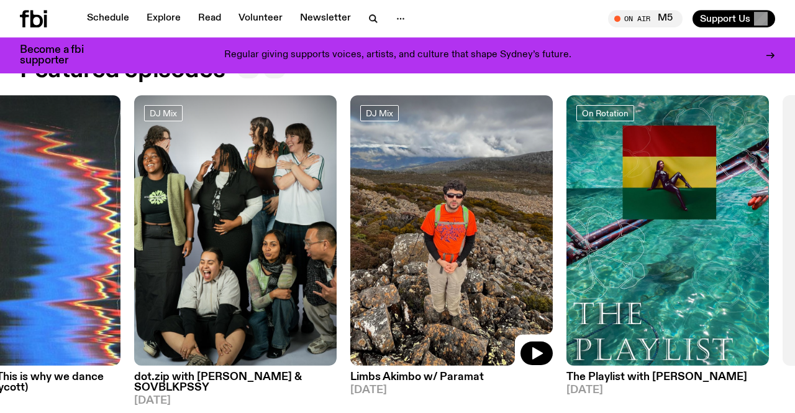  I want to click on img: The poster for this episode of The Playlist. It features the album artwork for Amaarae's BLACK ST..., so click(668, 230).